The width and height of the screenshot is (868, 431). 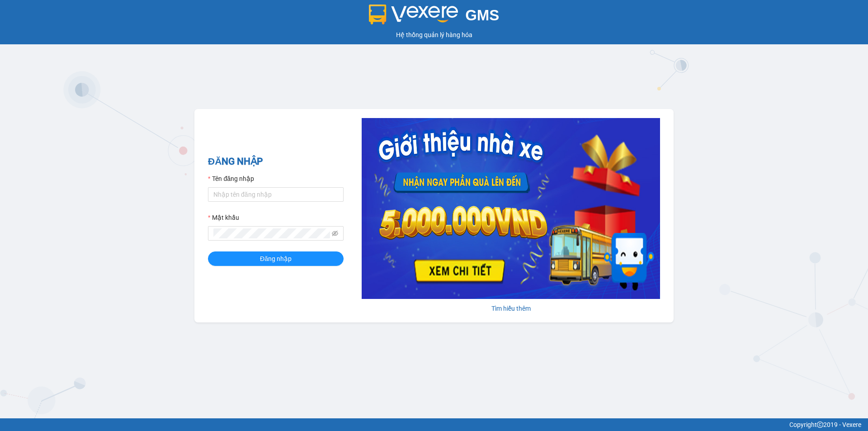 What do you see at coordinates (276, 259) in the screenshot?
I see `button: Đăng nhập` at bounding box center [276, 259].